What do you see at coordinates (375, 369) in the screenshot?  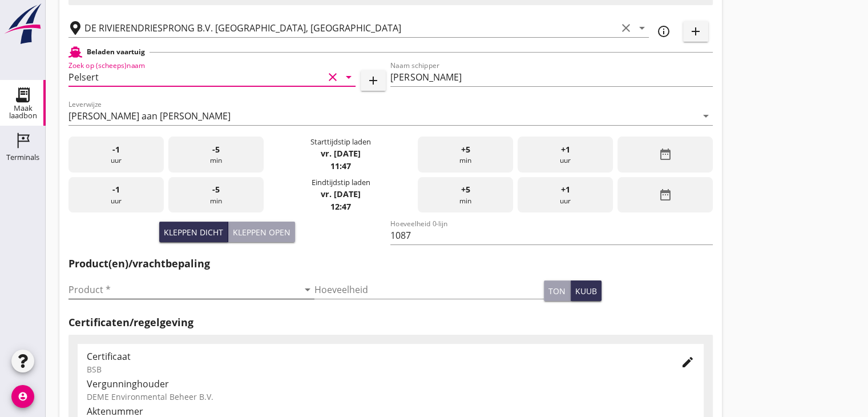 I see `div: BSB` at bounding box center [375, 369].